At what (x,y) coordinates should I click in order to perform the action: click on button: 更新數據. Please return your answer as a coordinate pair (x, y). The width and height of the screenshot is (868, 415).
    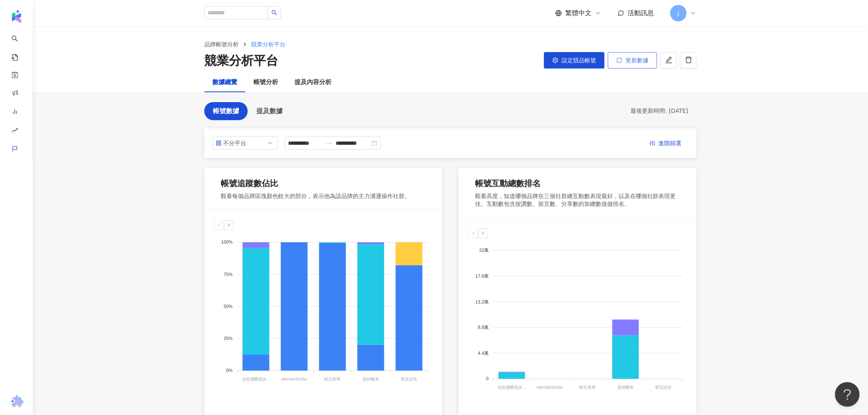
    Looking at the image, I should click on (632, 60).